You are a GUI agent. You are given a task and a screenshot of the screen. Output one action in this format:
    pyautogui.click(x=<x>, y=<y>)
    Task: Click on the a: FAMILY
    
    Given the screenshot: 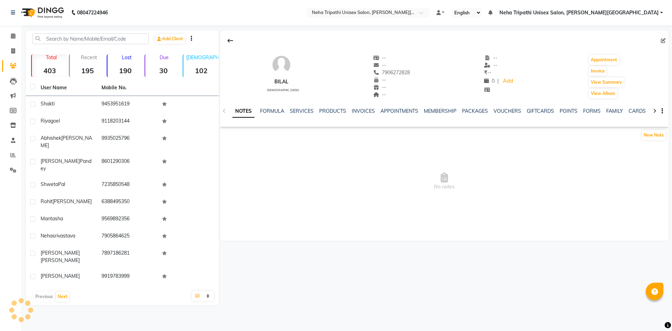 What is the action you would take?
    pyautogui.click(x=615, y=111)
    